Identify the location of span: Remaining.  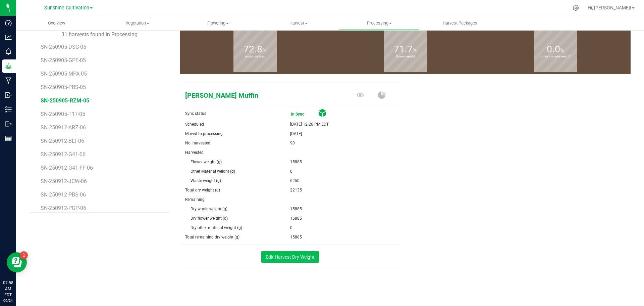
(195, 199).